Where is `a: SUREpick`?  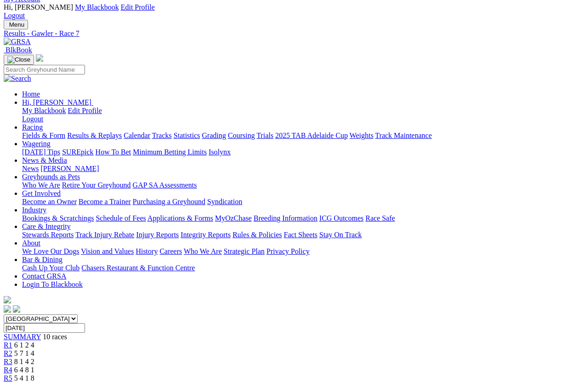
a: SUREpick is located at coordinates (78, 152).